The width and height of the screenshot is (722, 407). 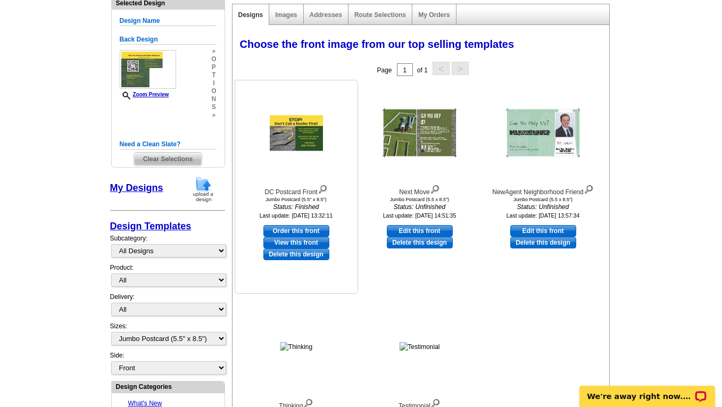 What do you see at coordinates (168, 144) in the screenshot?
I see `h5: Need a Clean Slate?` at bounding box center [168, 144].